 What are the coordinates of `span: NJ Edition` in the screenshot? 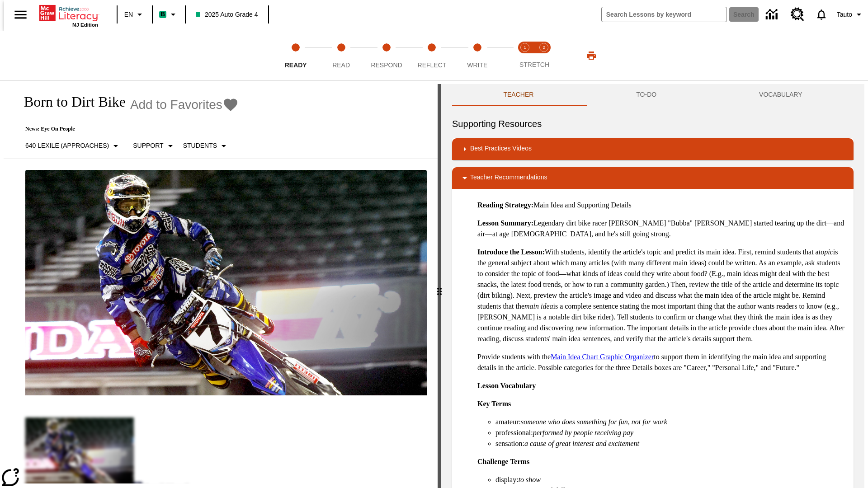 It's located at (85, 25).